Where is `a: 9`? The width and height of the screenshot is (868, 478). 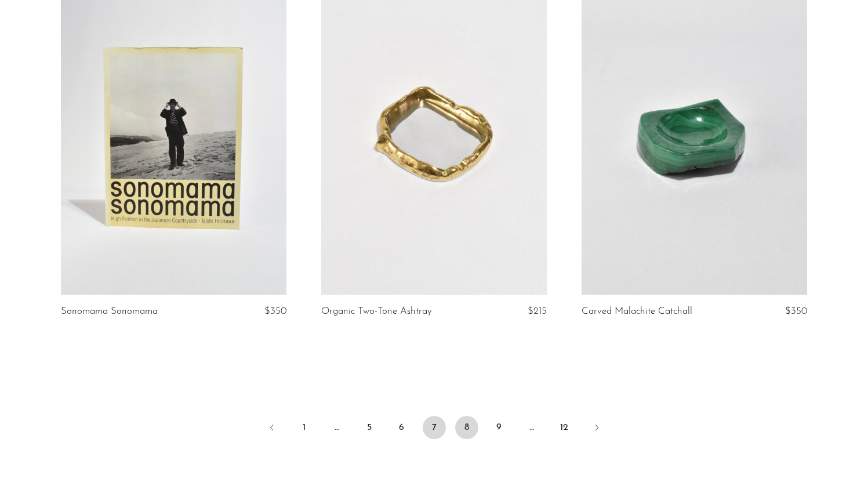 a: 9 is located at coordinates (499, 428).